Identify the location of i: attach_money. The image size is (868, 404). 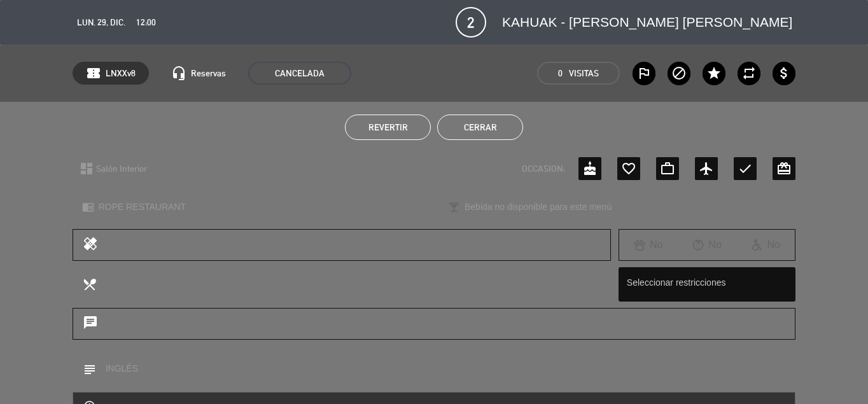
(784, 73).